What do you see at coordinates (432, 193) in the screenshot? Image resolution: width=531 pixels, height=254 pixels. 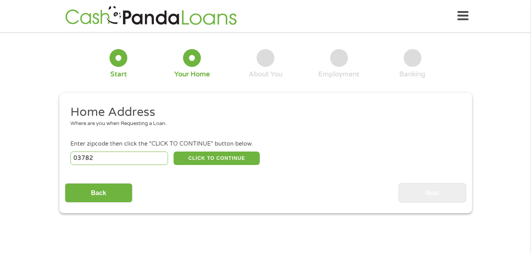 I see `input: Next` at bounding box center [432, 193].